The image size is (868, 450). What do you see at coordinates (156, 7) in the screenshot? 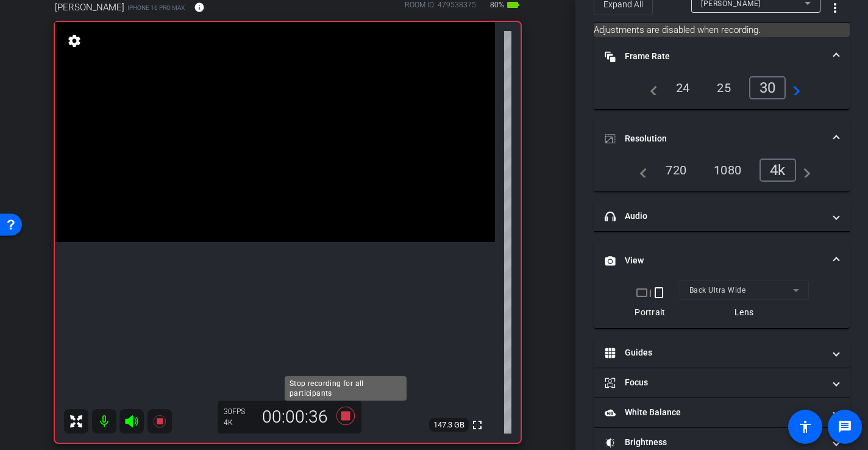
I see `span: iPhone 16 Pro Max` at bounding box center [156, 7].